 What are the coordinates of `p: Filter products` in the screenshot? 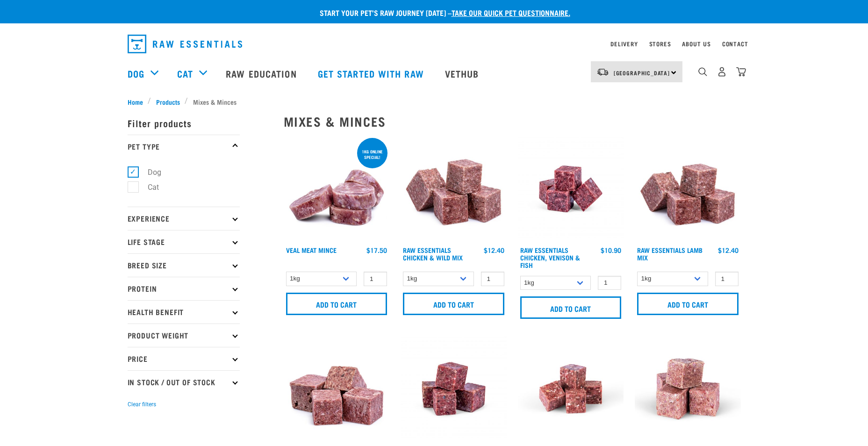 It's located at (184, 123).